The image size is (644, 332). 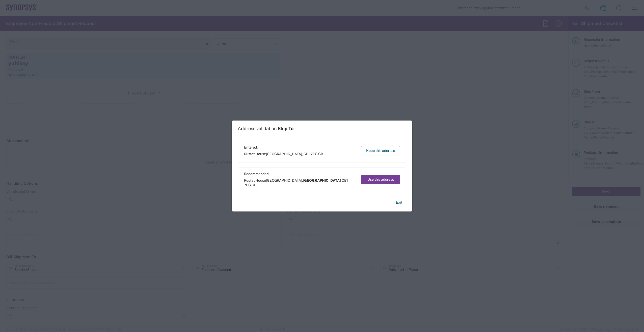 What do you see at coordinates (285, 128) in the screenshot?
I see `span: Ship To` at bounding box center [285, 128].